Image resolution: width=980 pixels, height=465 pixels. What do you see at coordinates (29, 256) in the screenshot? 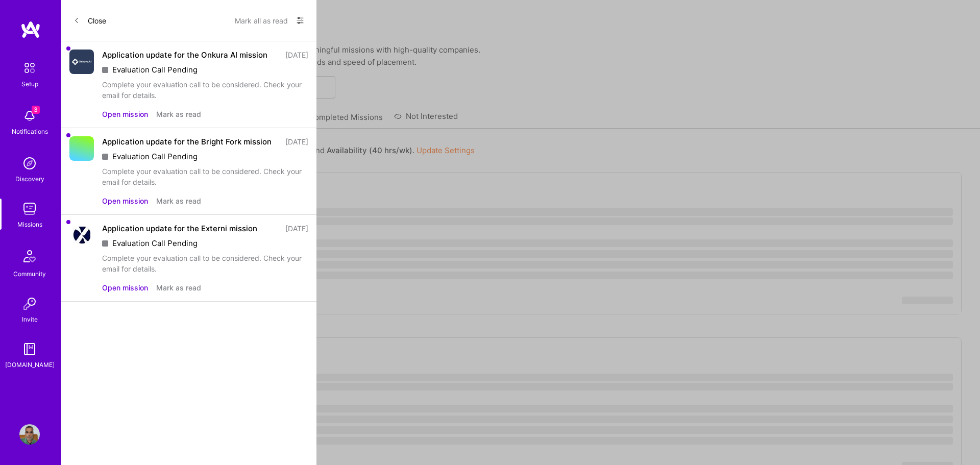
I see `img: Community` at bounding box center [29, 256].